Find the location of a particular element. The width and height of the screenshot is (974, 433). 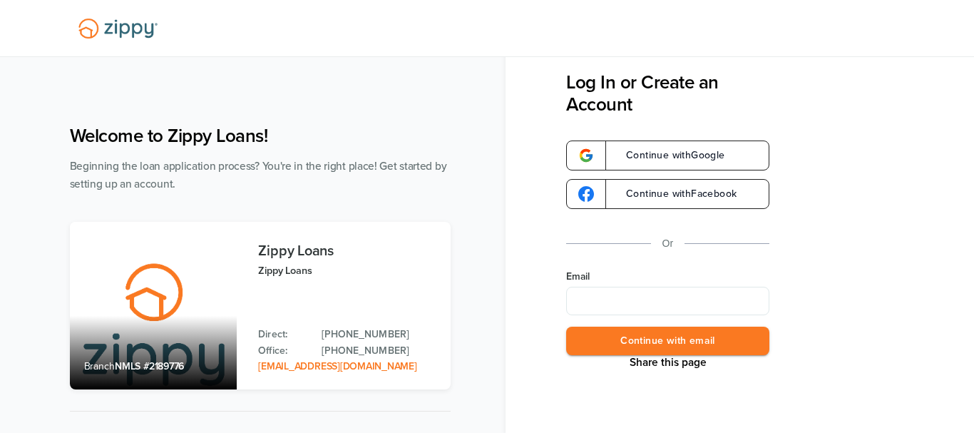

a: Office Phone: 512-975-2947 is located at coordinates (379, 351).